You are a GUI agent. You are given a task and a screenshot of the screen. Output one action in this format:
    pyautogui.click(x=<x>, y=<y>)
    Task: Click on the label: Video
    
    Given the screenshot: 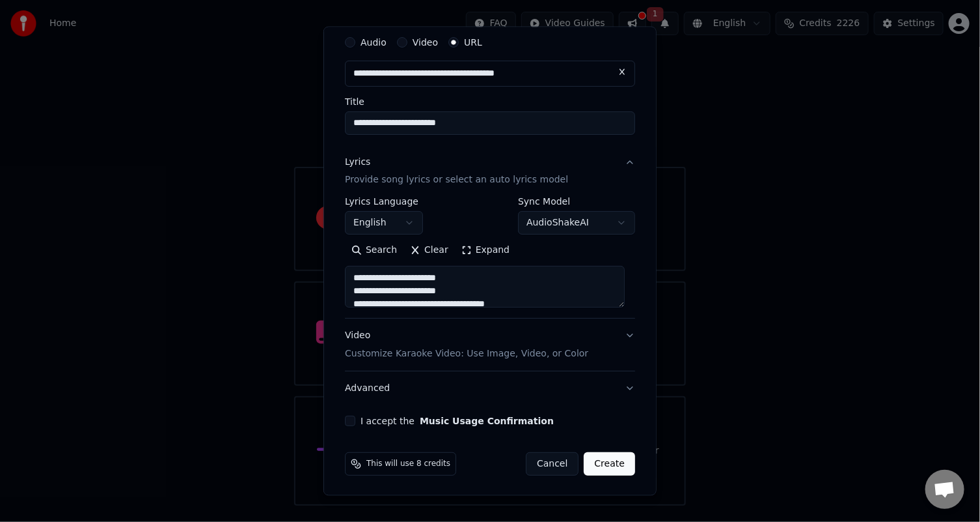 What is the action you would take?
    pyautogui.click(x=425, y=42)
    